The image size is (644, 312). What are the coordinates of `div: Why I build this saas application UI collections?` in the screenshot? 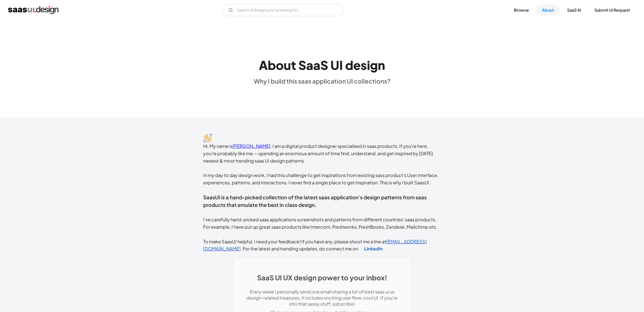 It's located at (322, 81).